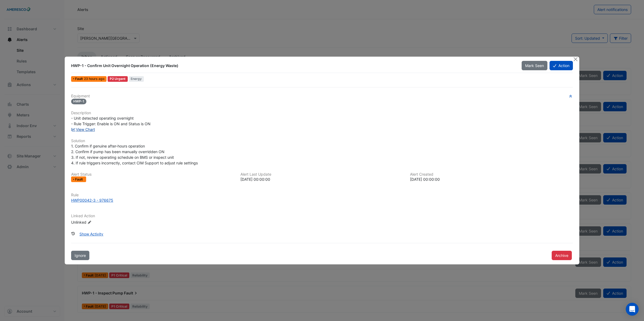  What do you see at coordinates (491, 174) in the screenshot?
I see `h6: Alert Created` at bounding box center [491, 174].